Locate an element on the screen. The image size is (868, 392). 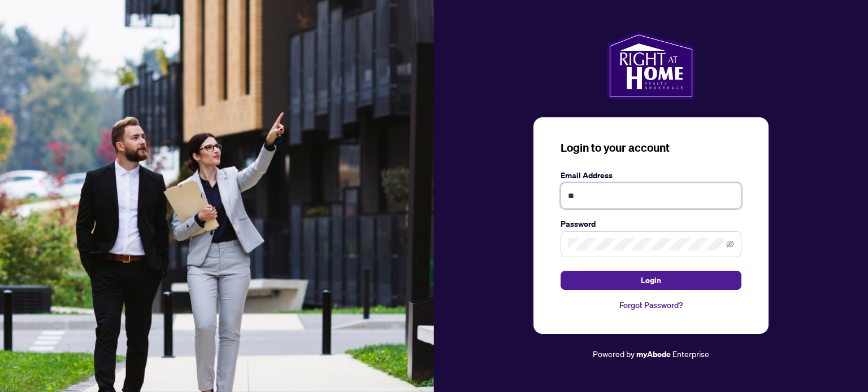
span: Powered by is located at coordinates (614, 354).